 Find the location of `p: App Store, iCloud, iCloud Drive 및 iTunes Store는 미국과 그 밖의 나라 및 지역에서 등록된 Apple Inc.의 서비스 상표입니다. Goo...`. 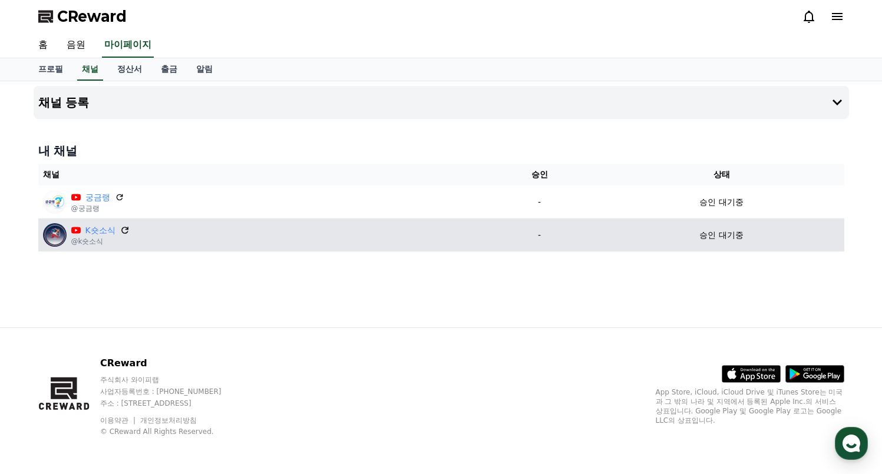

p: App Store, iCloud, iCloud Drive 및 iTunes Store는 미국과 그 밖의 나라 및 지역에서 등록된 Apple Inc.의 서비스 상표입니다. Goo... is located at coordinates (750, 406).